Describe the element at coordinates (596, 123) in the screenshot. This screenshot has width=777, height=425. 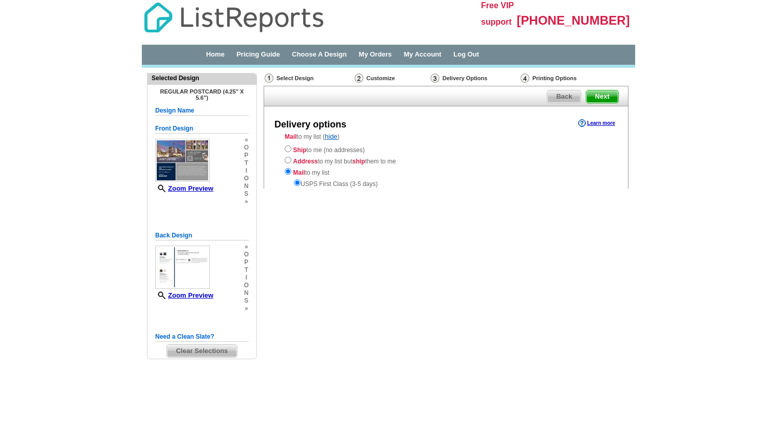
I see `a: Learn more` at that location.